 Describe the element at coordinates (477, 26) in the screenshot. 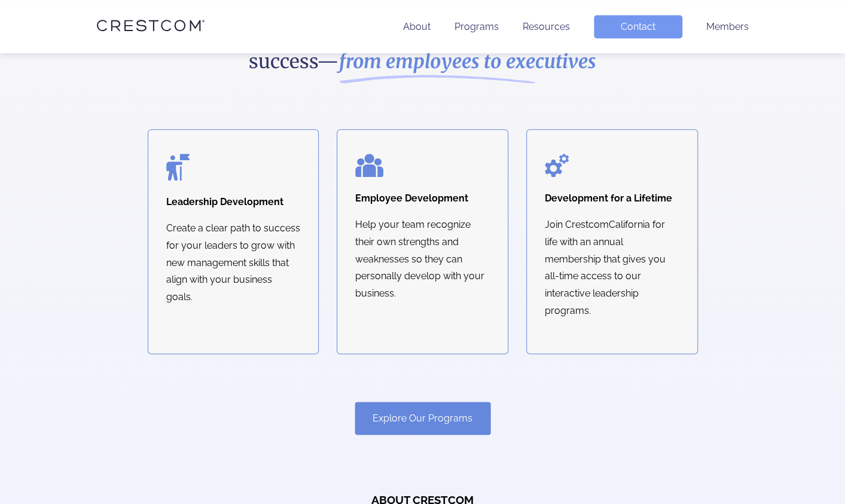

I see `a: Programs` at that location.